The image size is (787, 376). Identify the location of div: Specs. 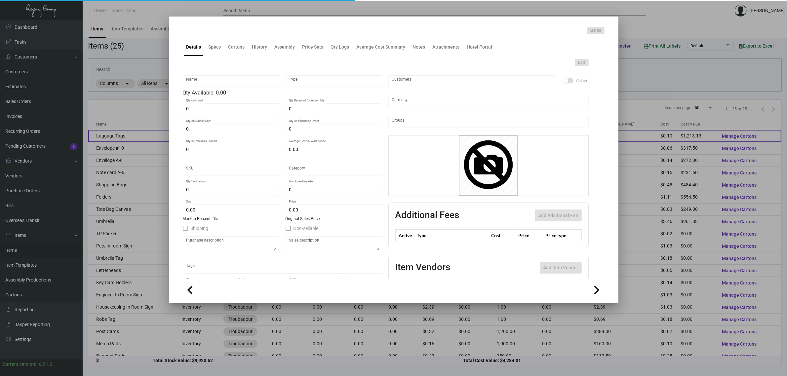
(215, 47).